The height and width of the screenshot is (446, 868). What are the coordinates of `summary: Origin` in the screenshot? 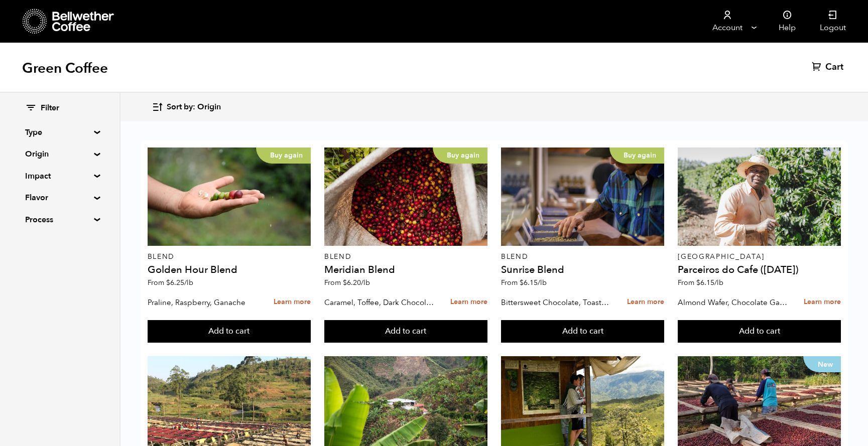 It's located at (60, 154).